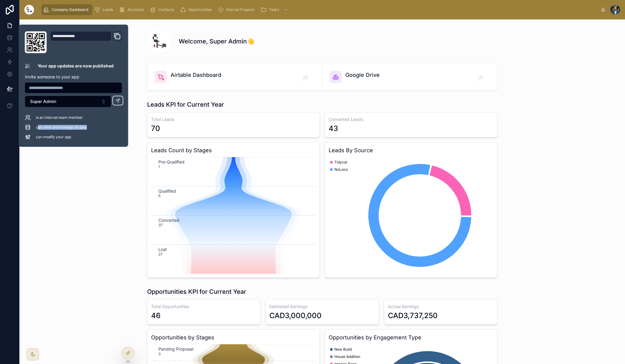  I want to click on a: Accounts, so click(133, 10).